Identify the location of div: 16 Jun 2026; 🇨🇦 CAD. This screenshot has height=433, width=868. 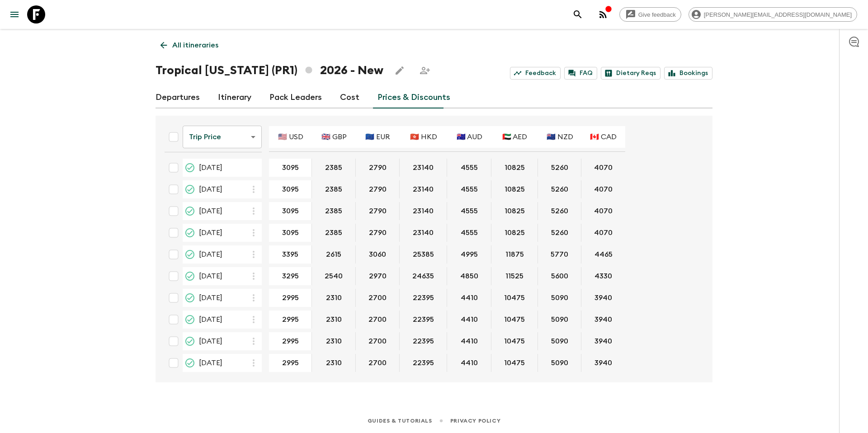
(603, 319).